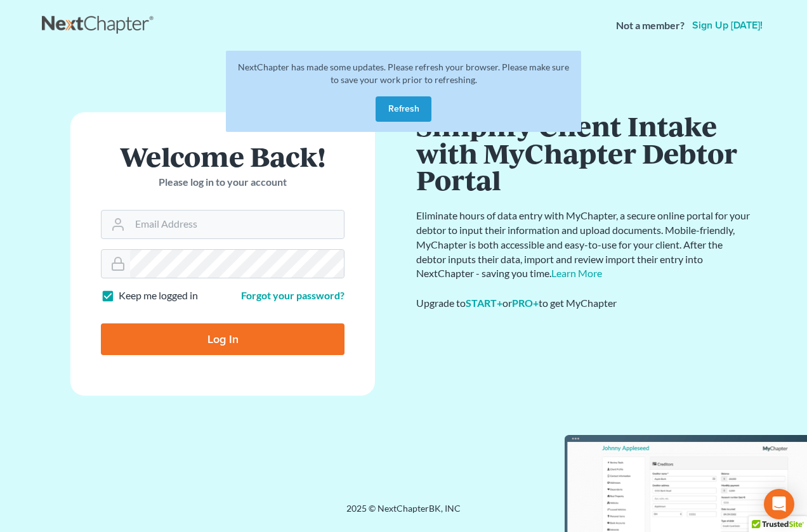 Image resolution: width=807 pixels, height=532 pixels. I want to click on a: Learn More, so click(577, 273).